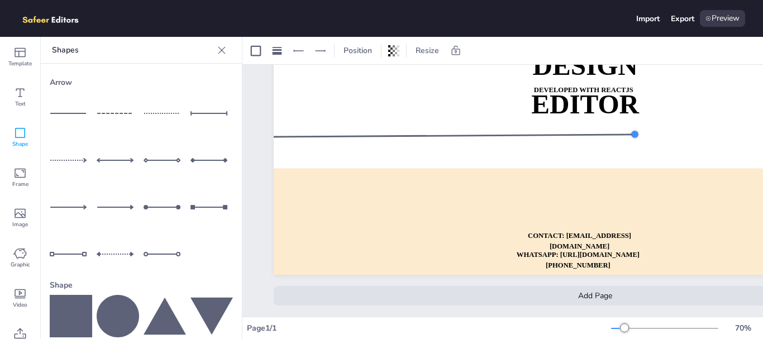  I want to click on div: Arrow, so click(141, 82).